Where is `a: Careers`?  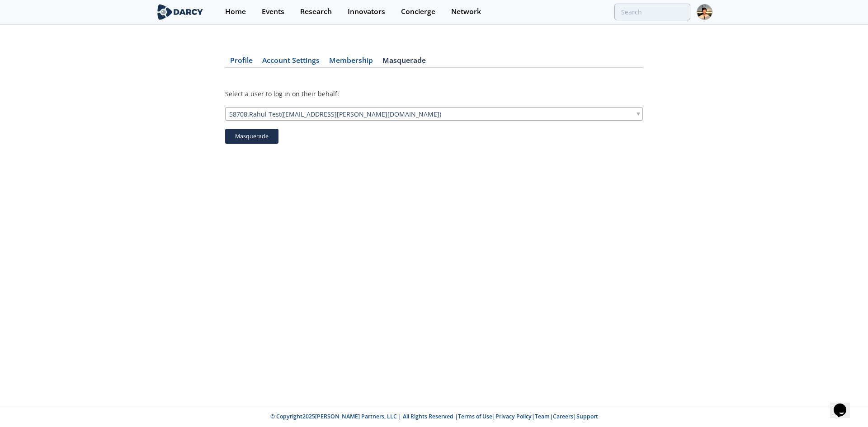 a: Careers is located at coordinates (563, 417).